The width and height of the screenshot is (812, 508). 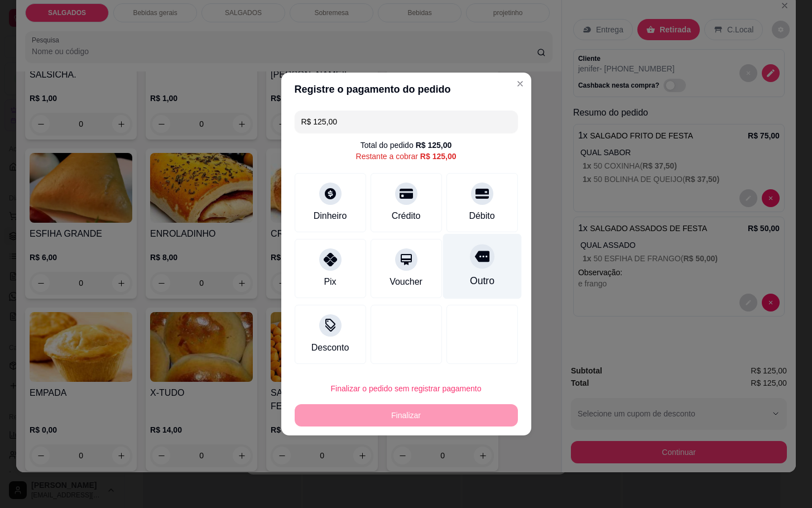 I want to click on button: Finalizar o pedido sem registrar pagamento, so click(x=406, y=388).